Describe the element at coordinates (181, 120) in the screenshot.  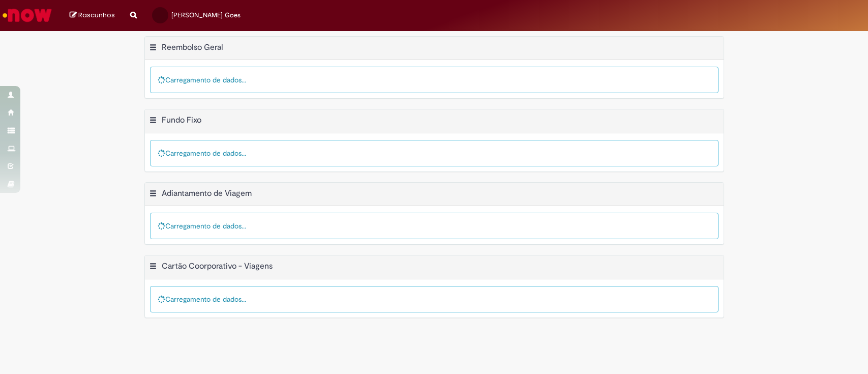
I see `h2: Fundo Fixo` at that location.